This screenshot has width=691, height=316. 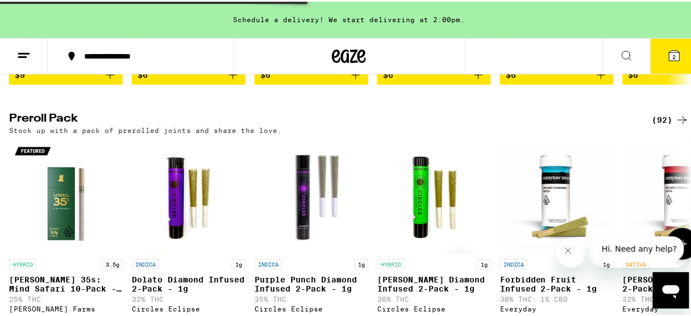 What do you see at coordinates (321, 118) in the screenshot?
I see `h2: Preroll Pack` at bounding box center [321, 118].